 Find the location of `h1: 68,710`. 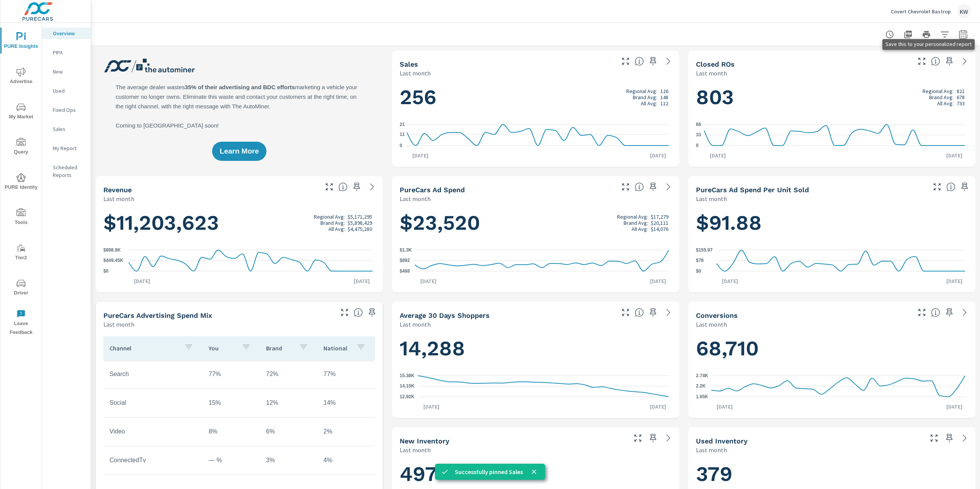

h1: 68,710 is located at coordinates (832, 348).